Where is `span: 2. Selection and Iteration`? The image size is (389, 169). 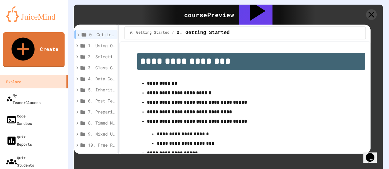
span: 2. Selection and Iteration is located at coordinates (101, 57).